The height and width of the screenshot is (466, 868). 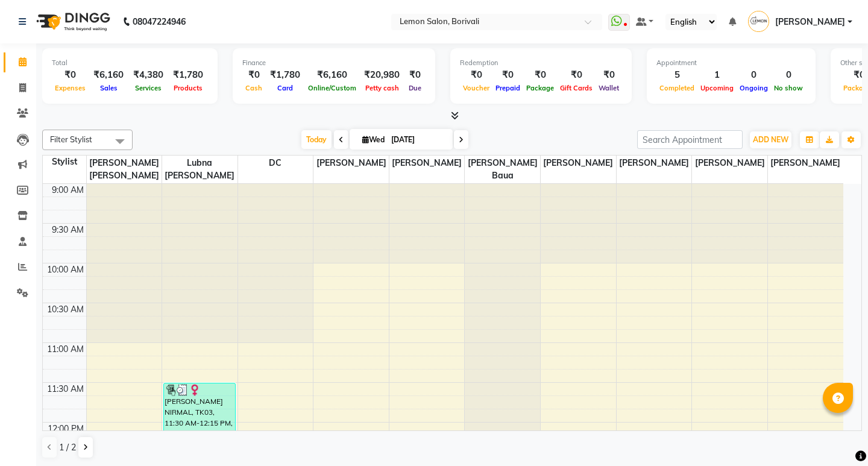 I want to click on div: 11:00 AM, so click(x=65, y=349).